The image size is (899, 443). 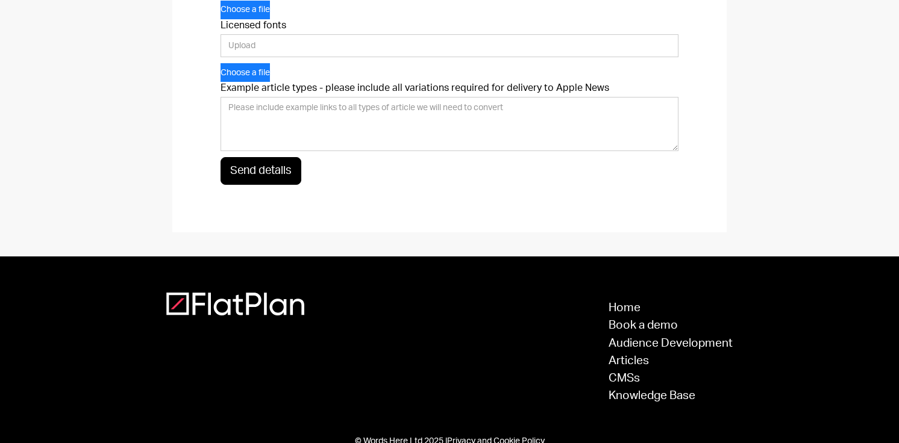 I want to click on label: Example article types - please include all variations required for delivery to Apple News, so click(x=450, y=88).